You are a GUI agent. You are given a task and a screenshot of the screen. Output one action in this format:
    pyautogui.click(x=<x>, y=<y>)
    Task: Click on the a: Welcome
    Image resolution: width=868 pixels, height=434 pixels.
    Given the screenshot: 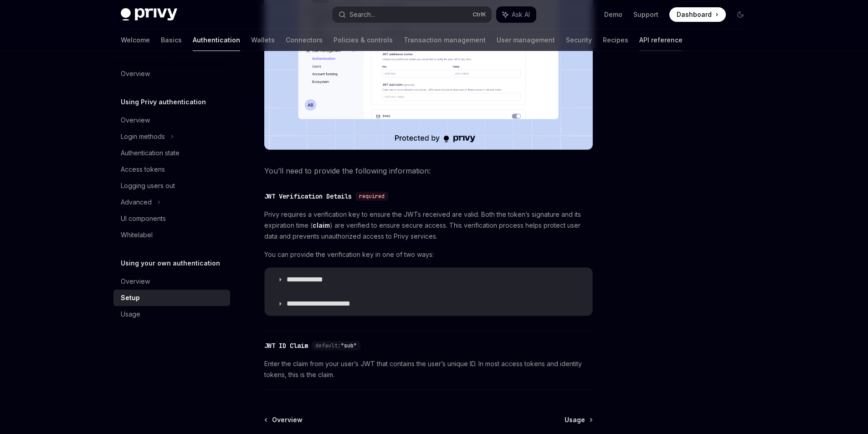 What is the action you would take?
    pyautogui.click(x=135, y=40)
    